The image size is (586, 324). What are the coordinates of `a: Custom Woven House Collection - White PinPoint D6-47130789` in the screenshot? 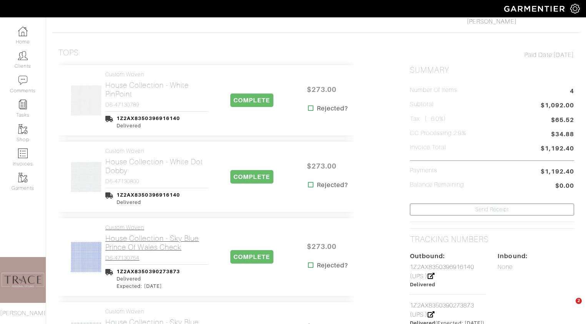 It's located at (157, 90).